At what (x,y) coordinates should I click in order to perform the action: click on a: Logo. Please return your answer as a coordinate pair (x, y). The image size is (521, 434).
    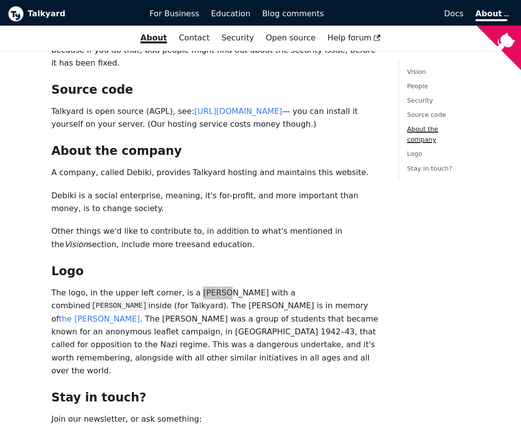
    Looking at the image, I should click on (414, 154).